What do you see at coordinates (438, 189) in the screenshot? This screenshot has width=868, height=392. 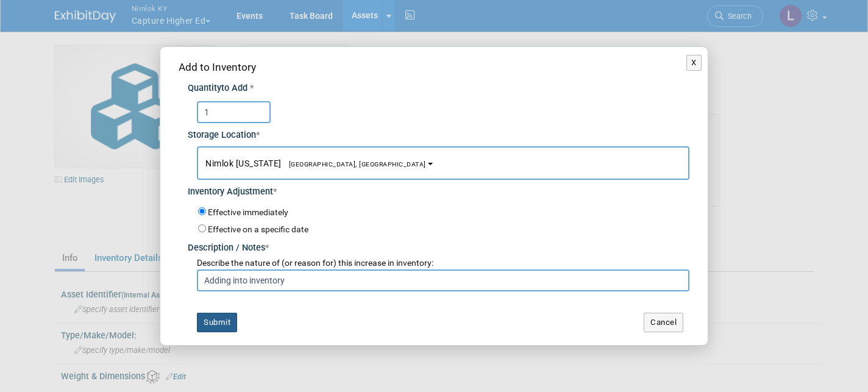 I see `div: Inventory Adjustment` at bounding box center [438, 189].